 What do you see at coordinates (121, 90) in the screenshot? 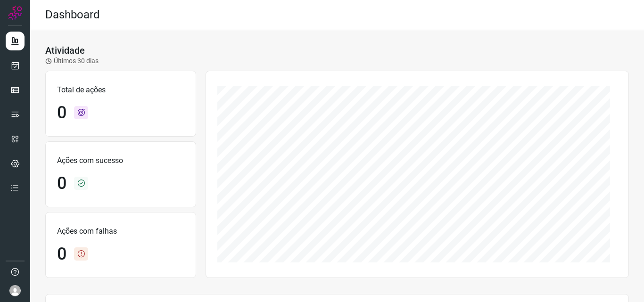
I see `p: Total de ações` at bounding box center [121, 90].